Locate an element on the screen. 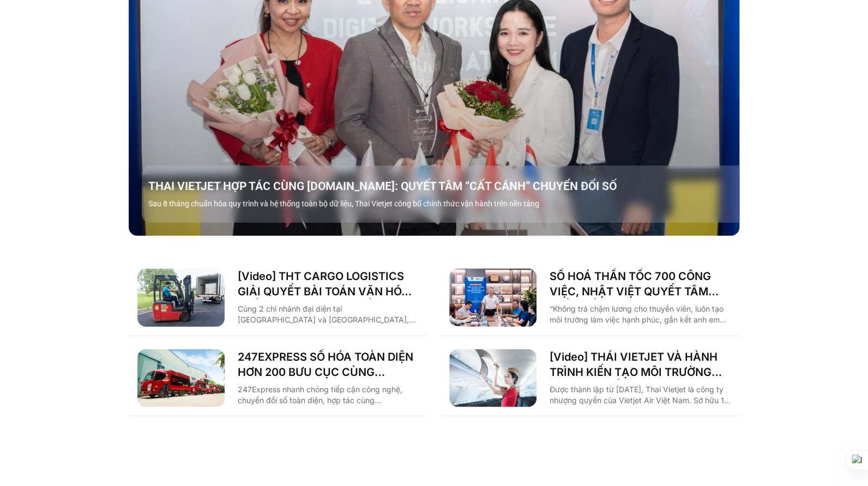 The image size is (868, 486). img: Thai VietJet chuyển đổi số cùng Basevn is located at coordinates (493, 378).